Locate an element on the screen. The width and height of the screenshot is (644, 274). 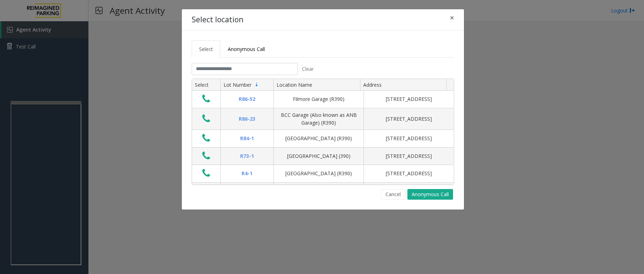
div: Data table is located at coordinates (323, 132).